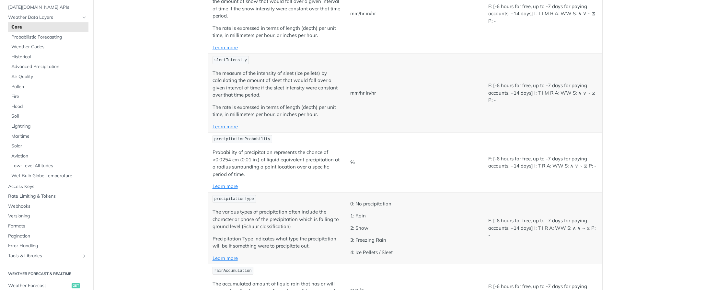 Image resolution: width=717 pixels, height=290 pixels. I want to click on a: Pollen, so click(48, 87).